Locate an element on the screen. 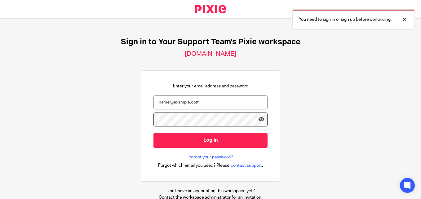  p: You need to sign in or sign up before continuing. is located at coordinates (345, 20).